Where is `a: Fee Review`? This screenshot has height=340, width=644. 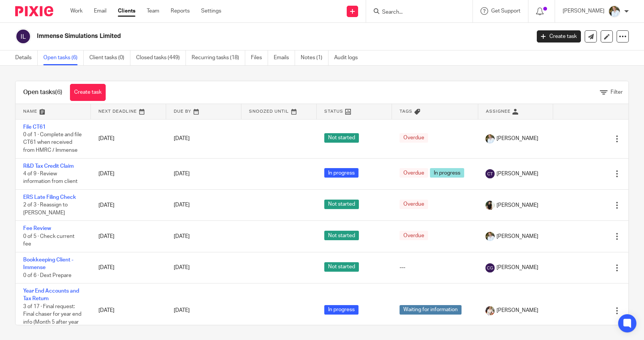 a: Fee Review is located at coordinates (37, 229).